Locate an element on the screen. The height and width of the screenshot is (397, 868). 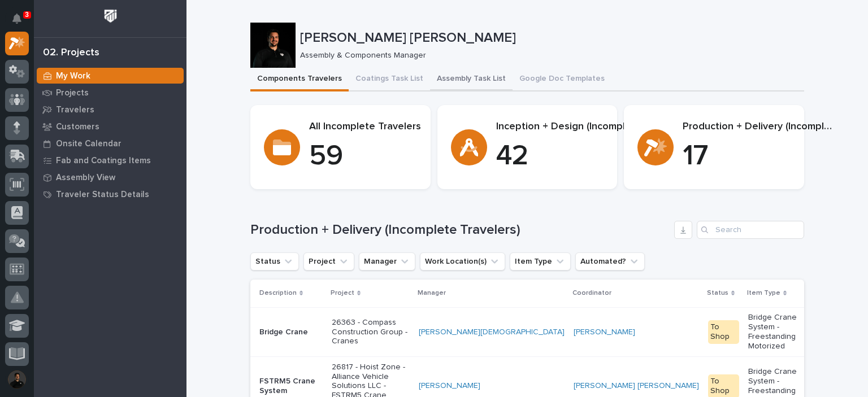
button: Project is located at coordinates (329, 262).